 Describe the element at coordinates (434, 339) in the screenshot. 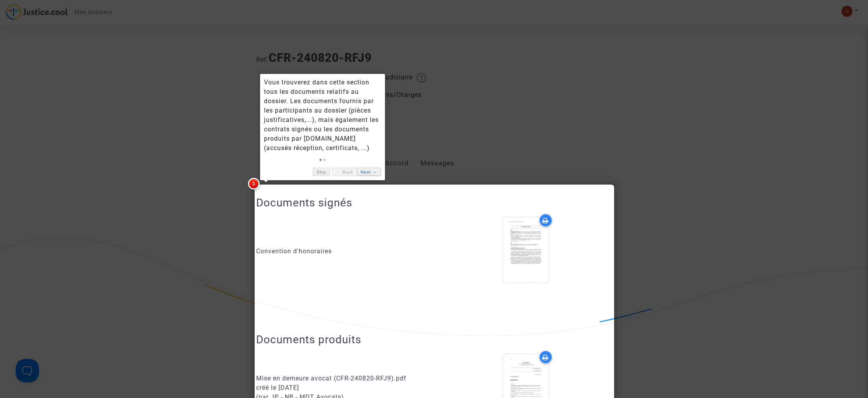

I see `h2: Documents produits` at that location.